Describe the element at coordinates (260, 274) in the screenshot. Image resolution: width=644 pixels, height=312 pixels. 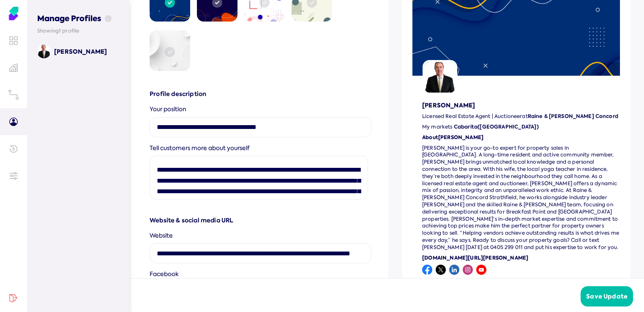
I see `div: Facebook` at that location.